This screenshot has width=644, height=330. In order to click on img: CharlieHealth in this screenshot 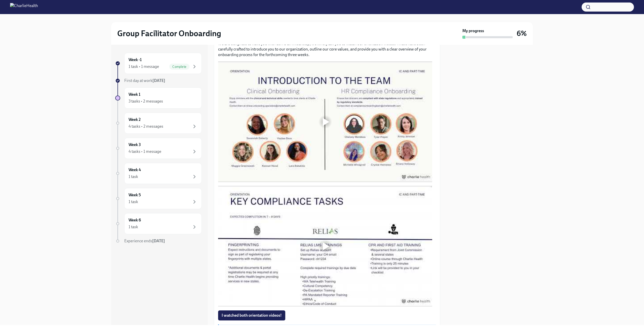, I will do `click(24, 7)`.